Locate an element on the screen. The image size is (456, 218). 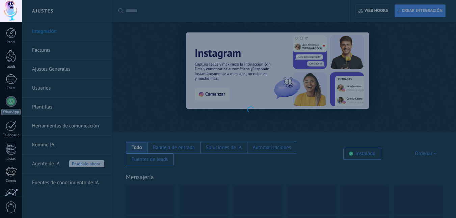
div: WhatsApp is located at coordinates (11, 112).